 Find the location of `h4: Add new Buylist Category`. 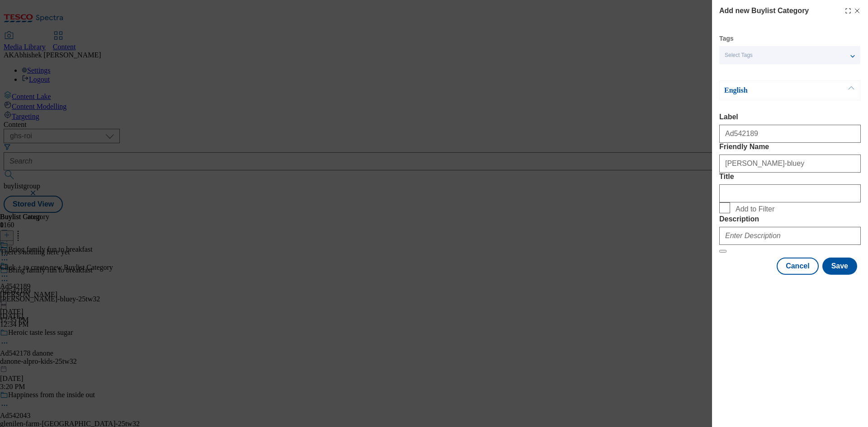

h4: Add new Buylist Category is located at coordinates (764, 11).